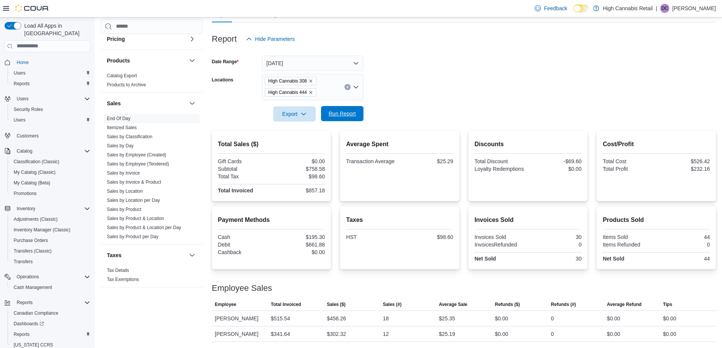 This screenshot has height=348, width=722. Describe the element at coordinates (427, 161) in the screenshot. I see `div: $25.29` at that location.